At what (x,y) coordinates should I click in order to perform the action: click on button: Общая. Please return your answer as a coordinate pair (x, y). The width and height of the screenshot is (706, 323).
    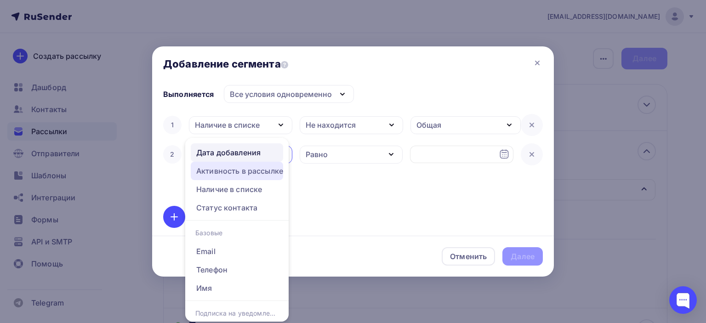
    Looking at the image, I should click on (465, 125).